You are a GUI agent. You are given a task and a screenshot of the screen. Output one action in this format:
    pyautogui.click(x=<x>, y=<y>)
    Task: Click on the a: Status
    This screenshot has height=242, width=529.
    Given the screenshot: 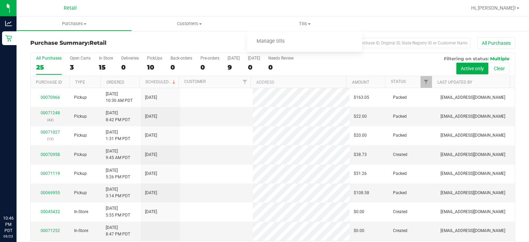 What is the action you would take?
    pyautogui.click(x=398, y=82)
    